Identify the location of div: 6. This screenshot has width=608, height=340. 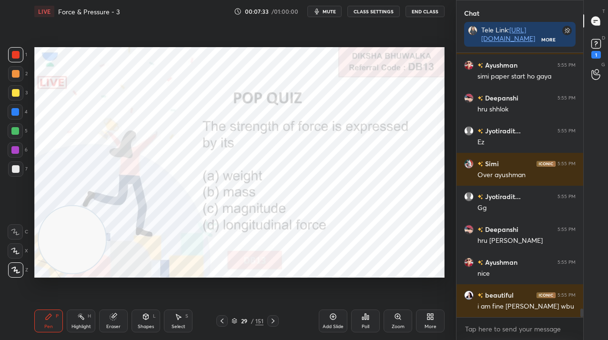
(18, 150).